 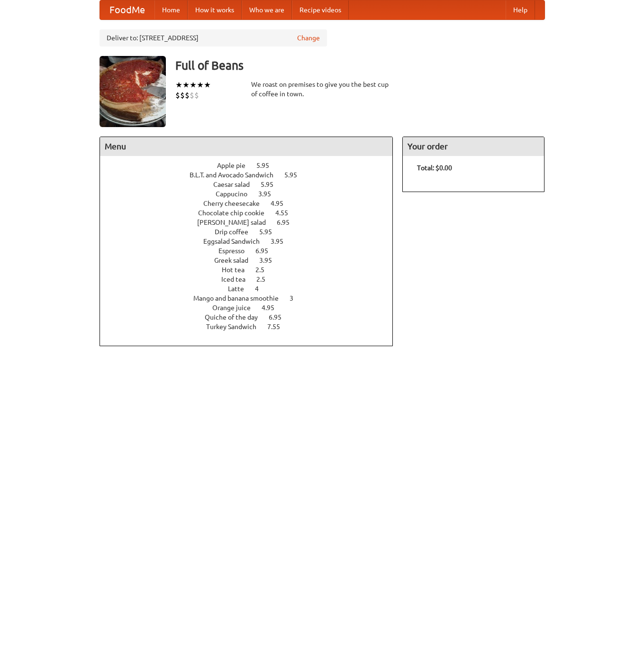 I want to click on span: Eggsalad Sandwich, so click(x=236, y=241).